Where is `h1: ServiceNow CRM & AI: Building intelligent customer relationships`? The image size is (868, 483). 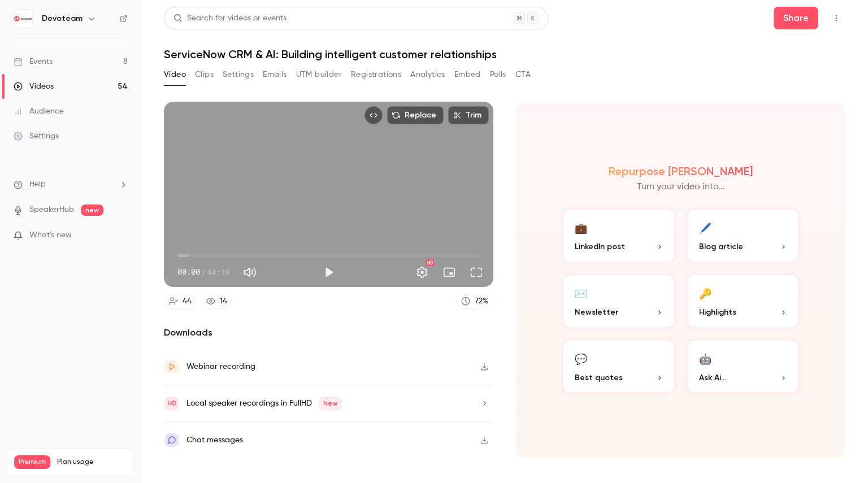 h1: ServiceNow CRM & AI: Building intelligent customer relationships is located at coordinates (505, 54).